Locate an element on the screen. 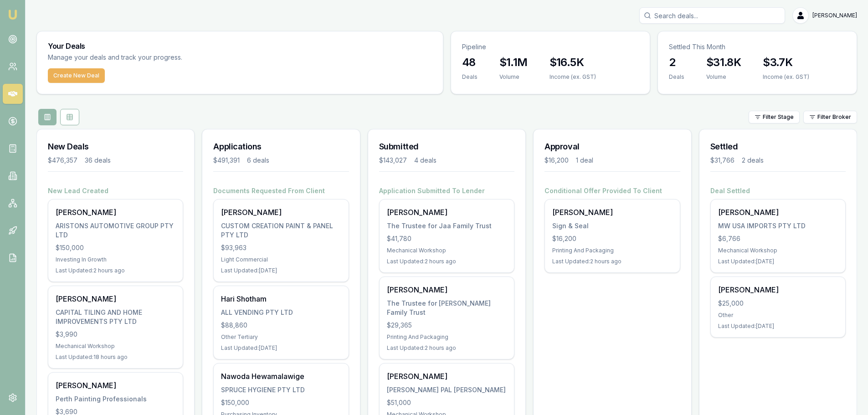  div: Light Commercial is located at coordinates (280, 260).